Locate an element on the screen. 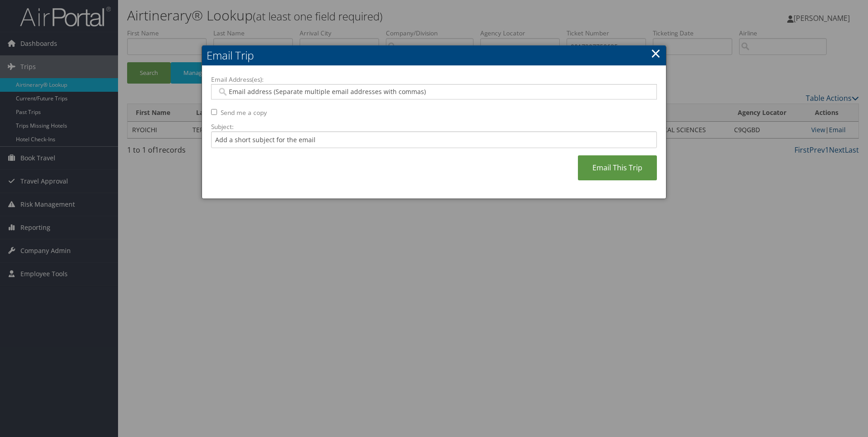  label: Subject: is located at coordinates (434, 126).